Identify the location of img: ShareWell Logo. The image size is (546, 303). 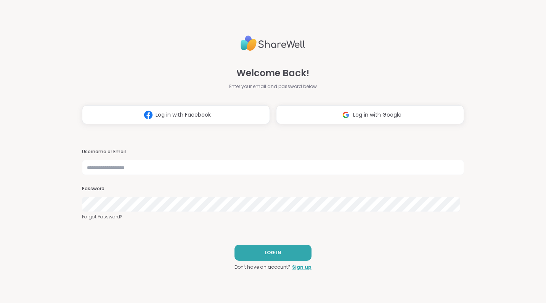
(273, 43).